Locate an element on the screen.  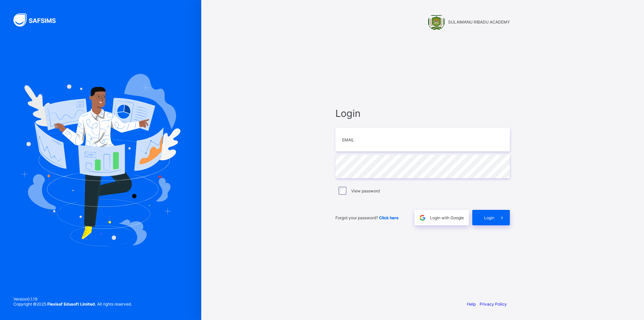
img: Hero Image is located at coordinates (100, 160).